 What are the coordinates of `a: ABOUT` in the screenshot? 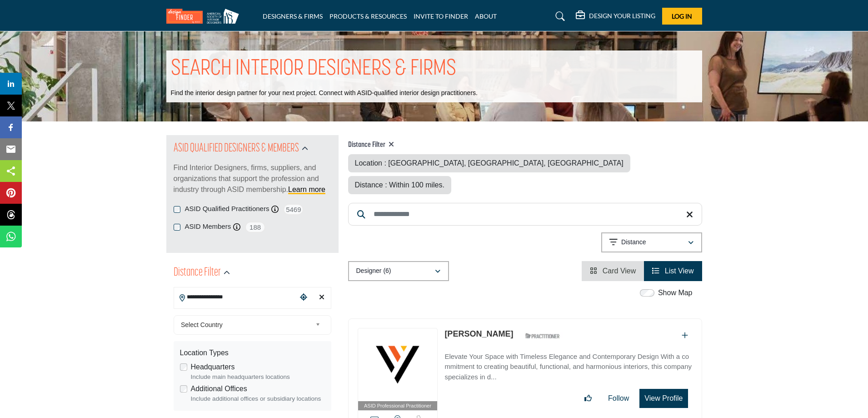 It's located at (486, 16).